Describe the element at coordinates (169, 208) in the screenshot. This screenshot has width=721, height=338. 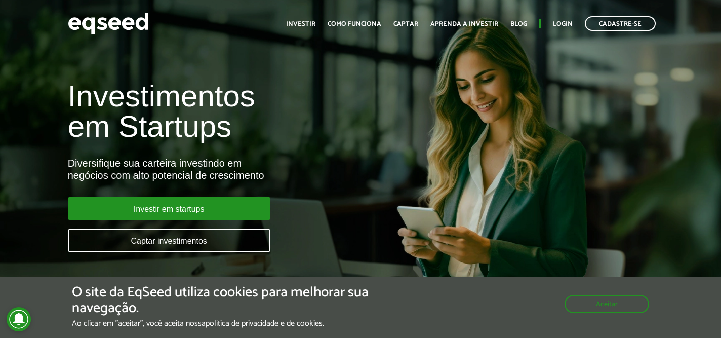
I see `a: Investir em startups` at that location.